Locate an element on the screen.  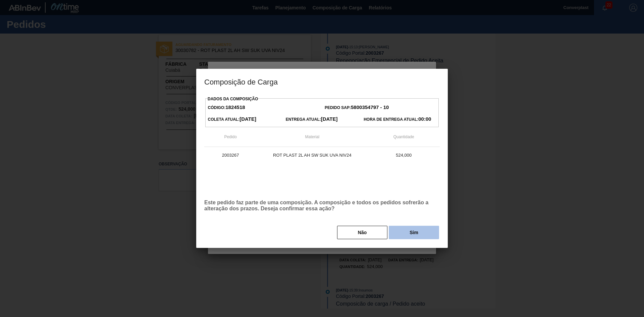
span: Quantidade is located at coordinates (404, 137).